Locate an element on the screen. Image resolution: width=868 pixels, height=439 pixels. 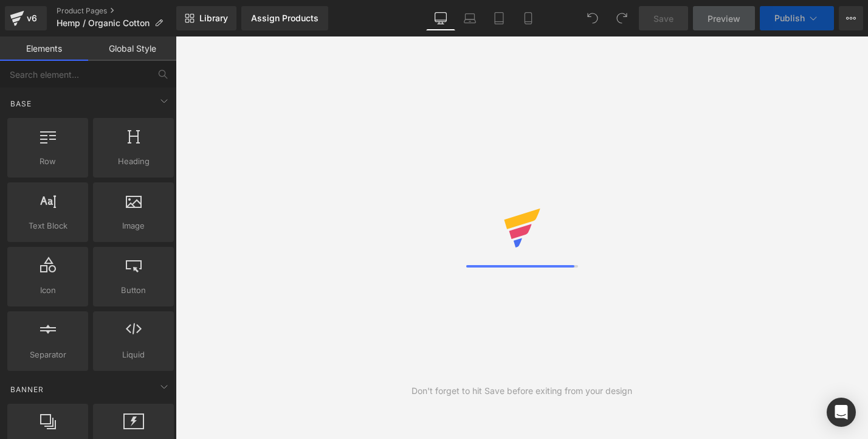
span: Separator is located at coordinates (48, 355).